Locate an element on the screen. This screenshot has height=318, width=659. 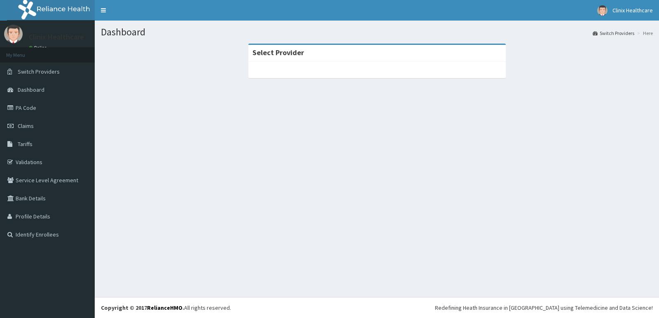
strong: Copyright © 2017 . is located at coordinates (143, 308).